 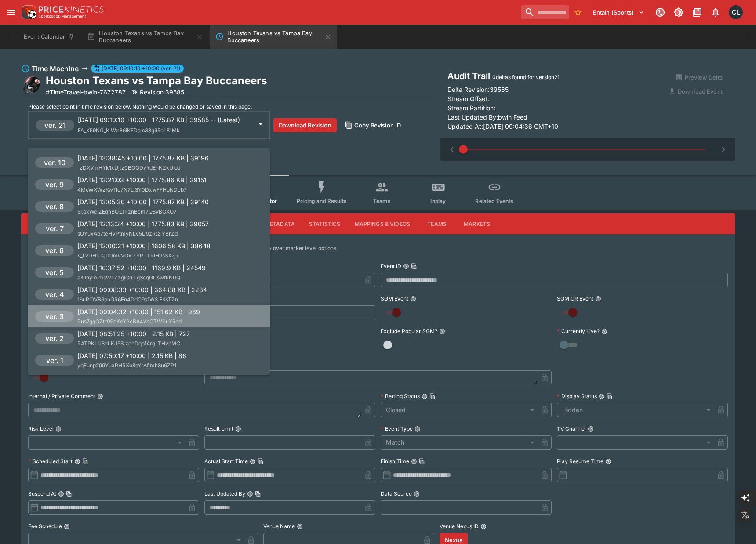 I want to click on h6: ver. 1, so click(x=55, y=360).